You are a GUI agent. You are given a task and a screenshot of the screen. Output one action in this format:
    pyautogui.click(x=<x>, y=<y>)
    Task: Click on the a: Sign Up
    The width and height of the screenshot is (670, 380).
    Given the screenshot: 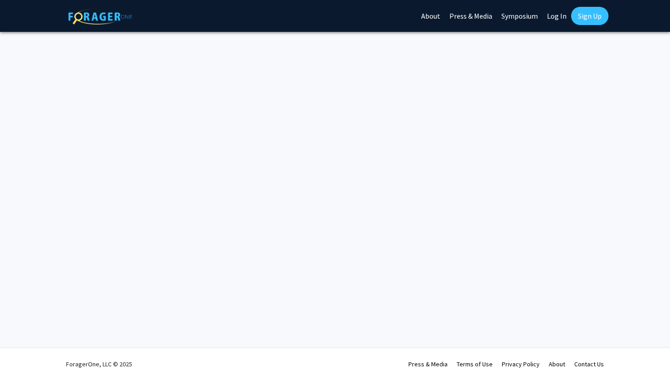 What is the action you would take?
    pyautogui.click(x=589, y=16)
    